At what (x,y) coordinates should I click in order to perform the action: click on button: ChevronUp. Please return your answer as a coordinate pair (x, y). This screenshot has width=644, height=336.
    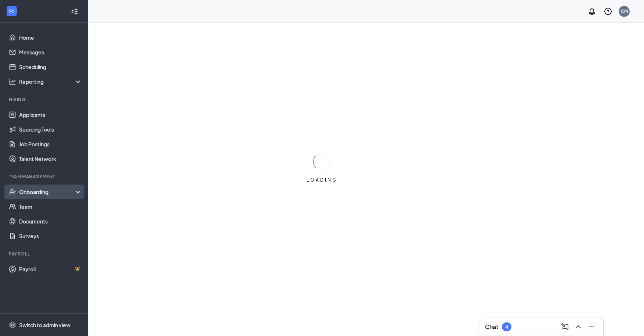
    Looking at the image, I should click on (578, 327).